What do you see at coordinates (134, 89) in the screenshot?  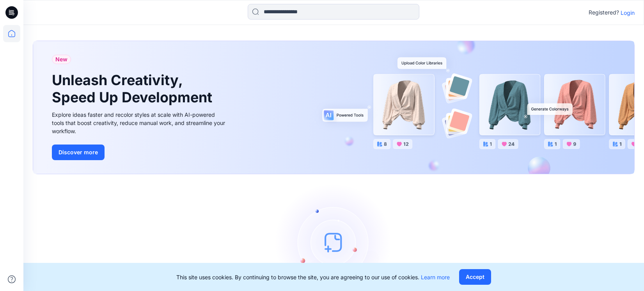 I see `h1: Unleash Creativity, Speed Up Development` at bounding box center [134, 89].